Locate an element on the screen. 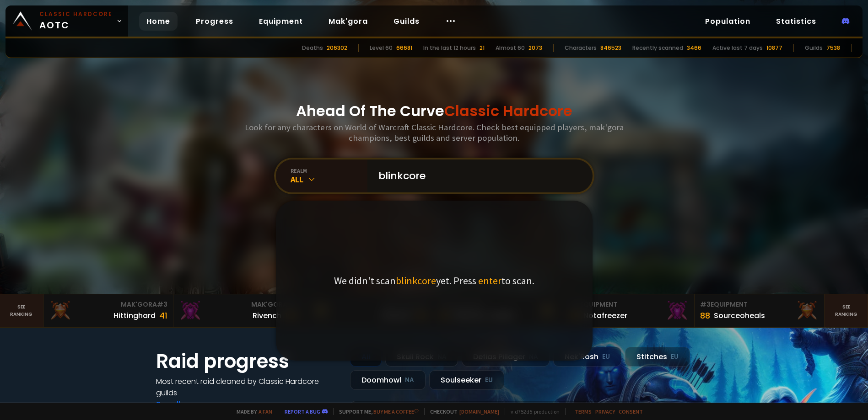 The width and height of the screenshot is (868, 420). span: Made by is located at coordinates (252, 411).